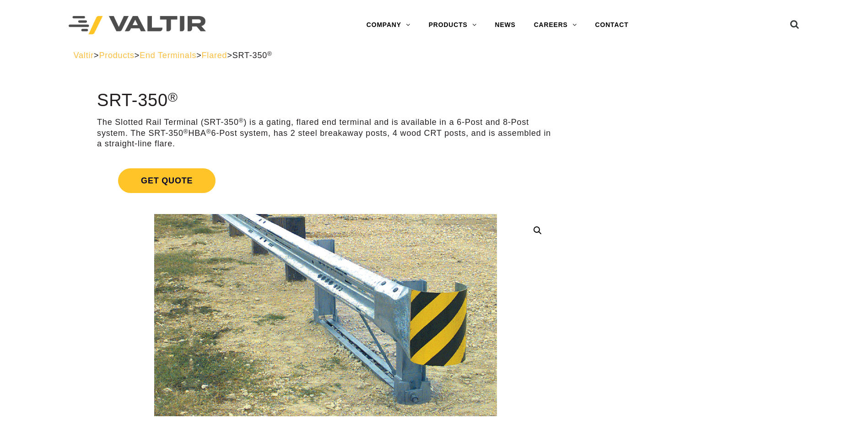 Image resolution: width=868 pixels, height=440 pixels. Describe the element at coordinates (168, 56) in the screenshot. I see `span: End Terminals` at that location.